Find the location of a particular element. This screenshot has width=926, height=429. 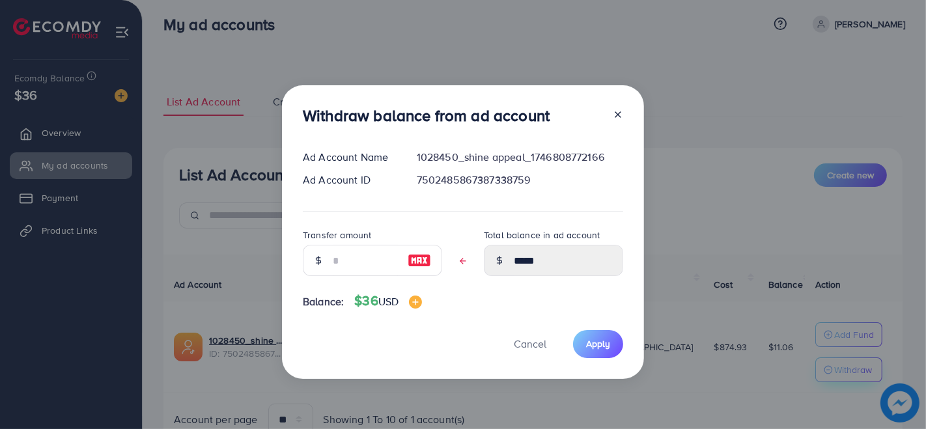

h3: Withdraw balance from ad account is located at coordinates (426, 115).